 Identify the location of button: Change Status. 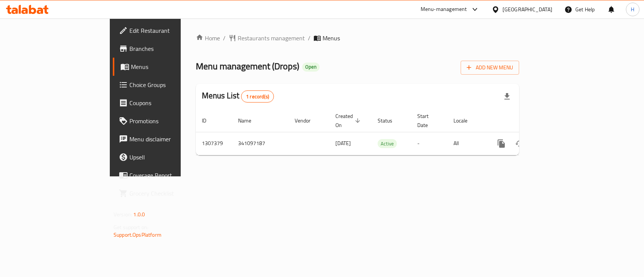
(520, 143).